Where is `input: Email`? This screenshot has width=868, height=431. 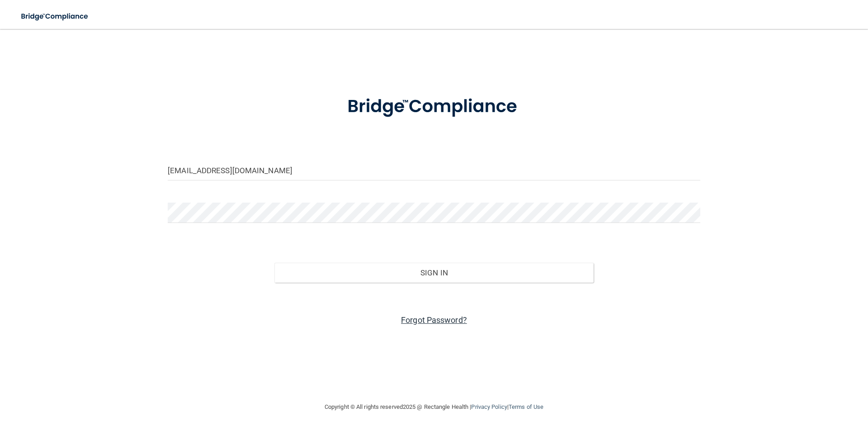 input: Email is located at coordinates (434, 170).